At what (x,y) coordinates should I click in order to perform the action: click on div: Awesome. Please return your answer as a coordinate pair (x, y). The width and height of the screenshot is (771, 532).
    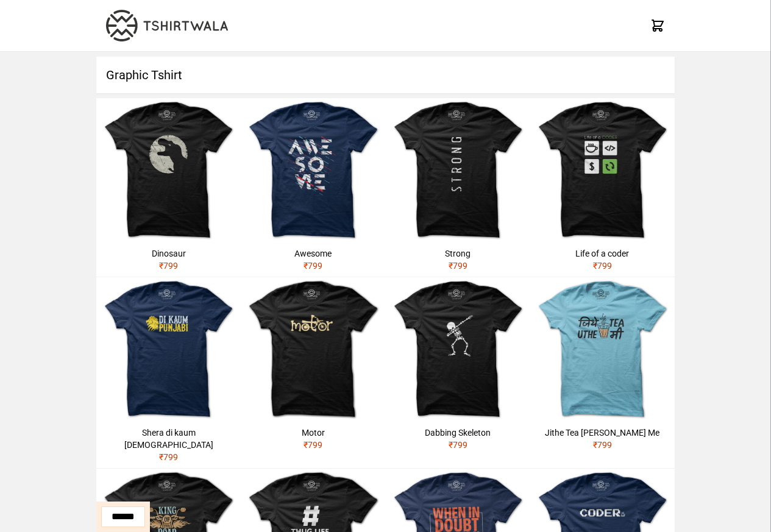
    Looking at the image, I should click on (313, 253).